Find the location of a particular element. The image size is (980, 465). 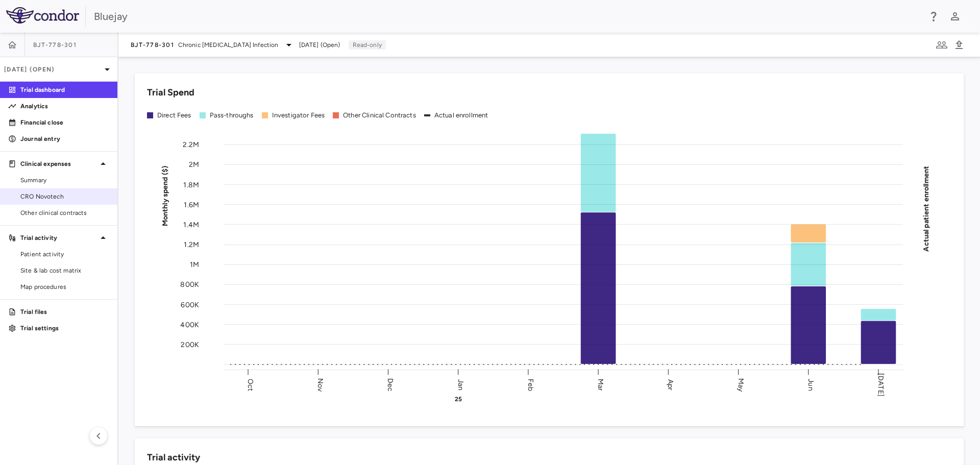

p: Clinical expenses is located at coordinates (59, 164).